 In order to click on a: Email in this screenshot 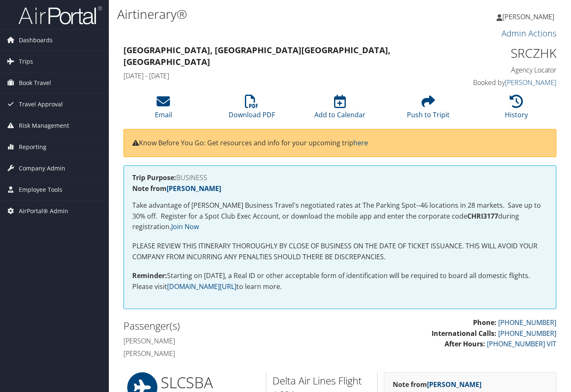, I will do `click(163, 109)`.